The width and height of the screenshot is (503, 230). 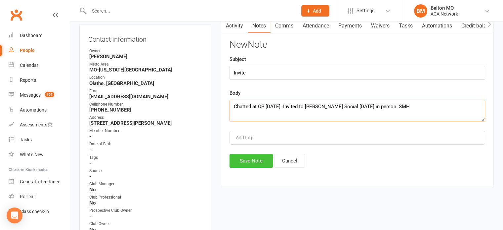 I want to click on div: Club Professional, so click(x=145, y=197).